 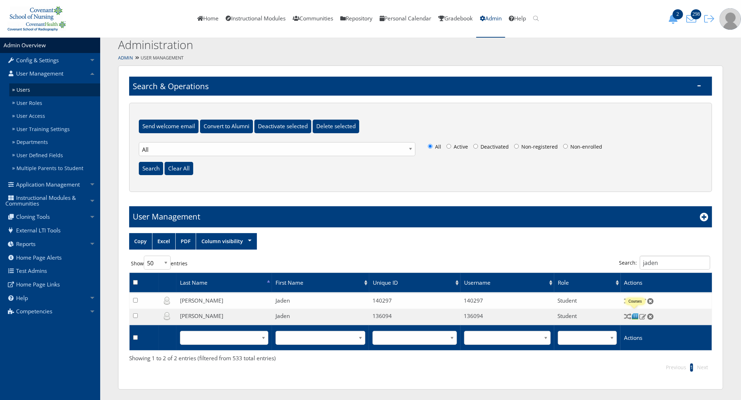 What do you see at coordinates (457, 148) in the screenshot?
I see `label: Active` at bounding box center [457, 148].